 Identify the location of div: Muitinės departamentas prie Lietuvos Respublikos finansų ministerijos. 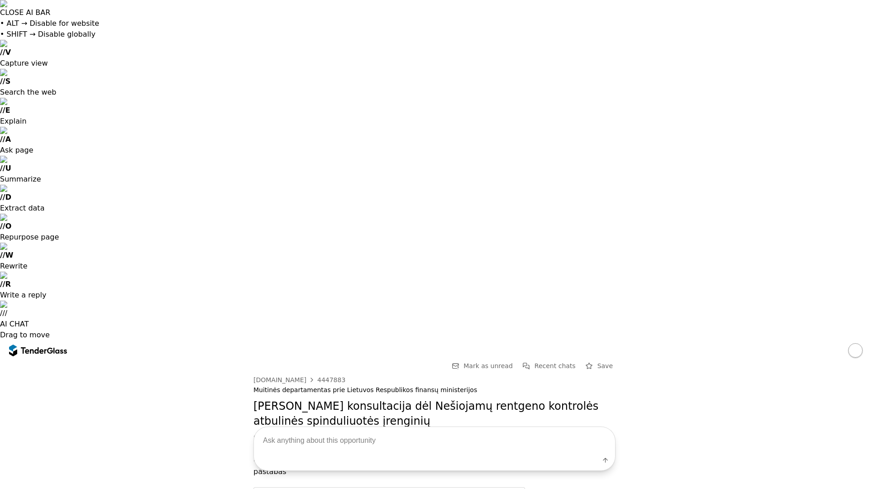
(435, 390).